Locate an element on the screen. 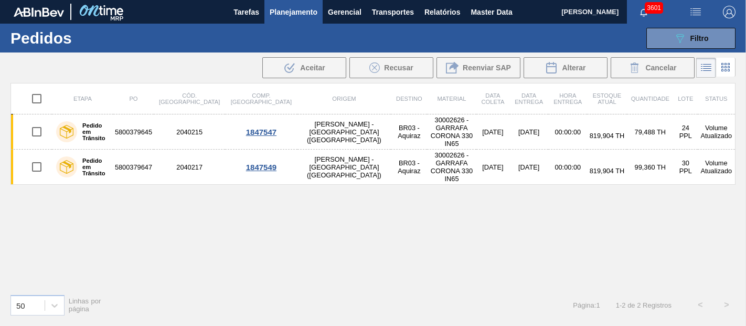 This screenshot has height=326, width=746. span: Linhas por página is located at coordinates (85, 305).